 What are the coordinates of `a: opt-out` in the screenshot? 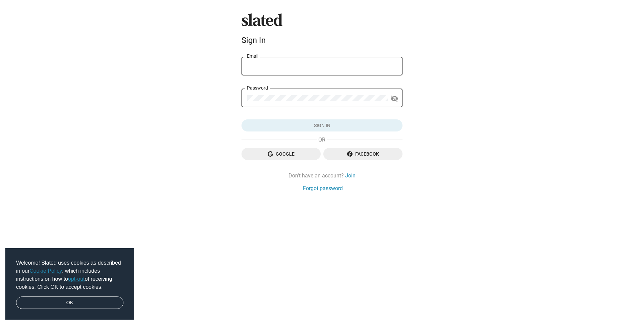 It's located at (76, 279).